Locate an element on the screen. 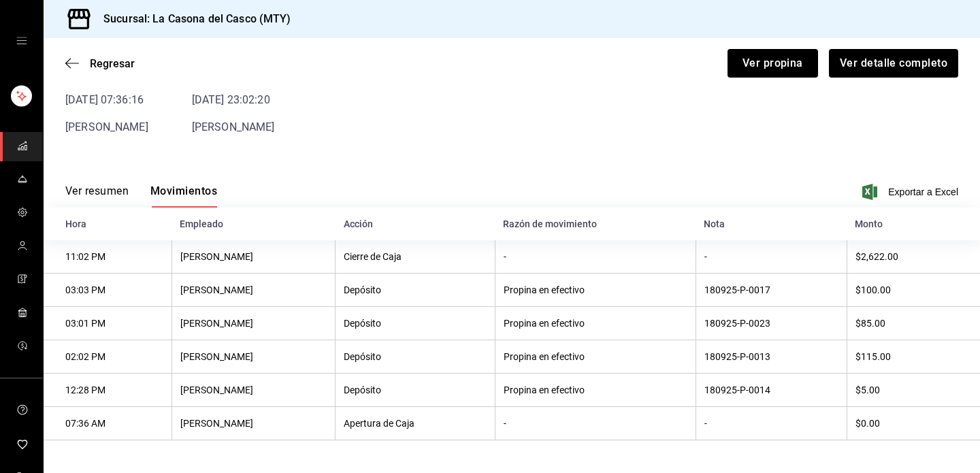  th: Acción is located at coordinates (415, 224).